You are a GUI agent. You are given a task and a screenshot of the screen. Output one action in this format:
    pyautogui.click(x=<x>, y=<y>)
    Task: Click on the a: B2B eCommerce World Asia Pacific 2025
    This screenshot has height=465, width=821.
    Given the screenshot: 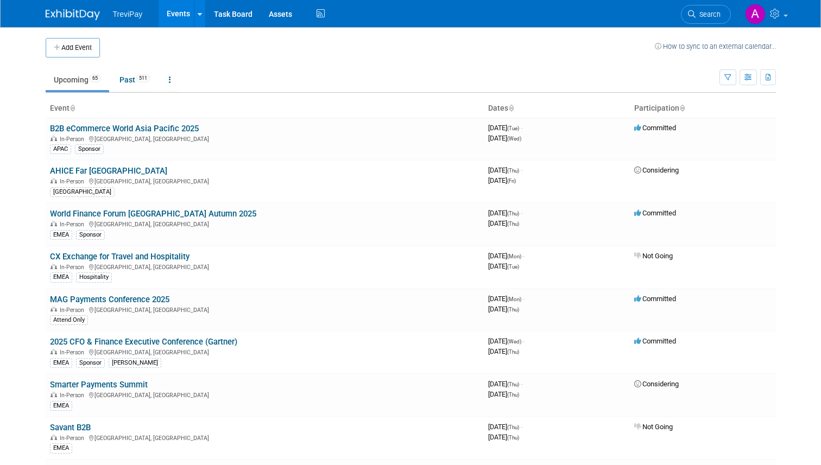 What is the action you would take?
    pyautogui.click(x=124, y=129)
    